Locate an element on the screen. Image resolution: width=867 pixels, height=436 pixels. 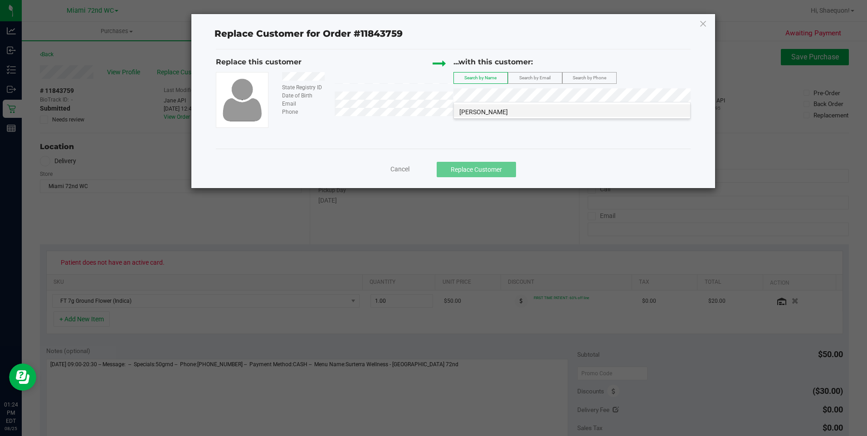
button: Replace Customer is located at coordinates (476, 170).